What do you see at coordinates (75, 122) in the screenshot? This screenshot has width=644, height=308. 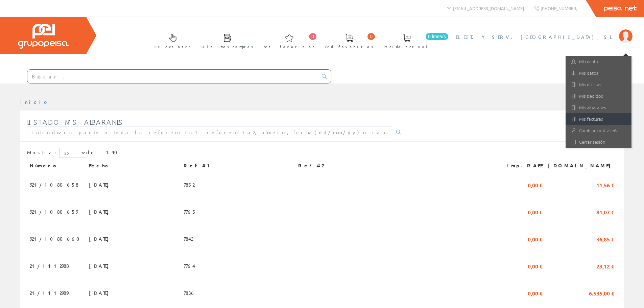 I see `span: Listado mis albaranes` at bounding box center [75, 122].